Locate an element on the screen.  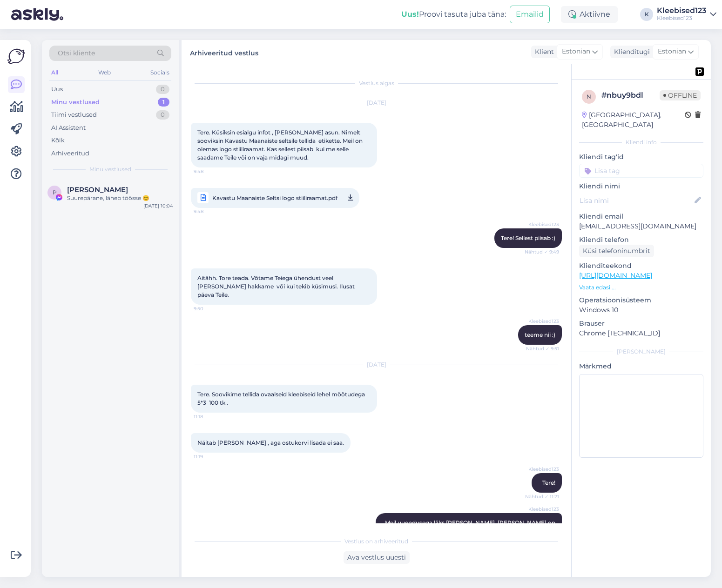
span: teeme nii :) is located at coordinates (540, 335).